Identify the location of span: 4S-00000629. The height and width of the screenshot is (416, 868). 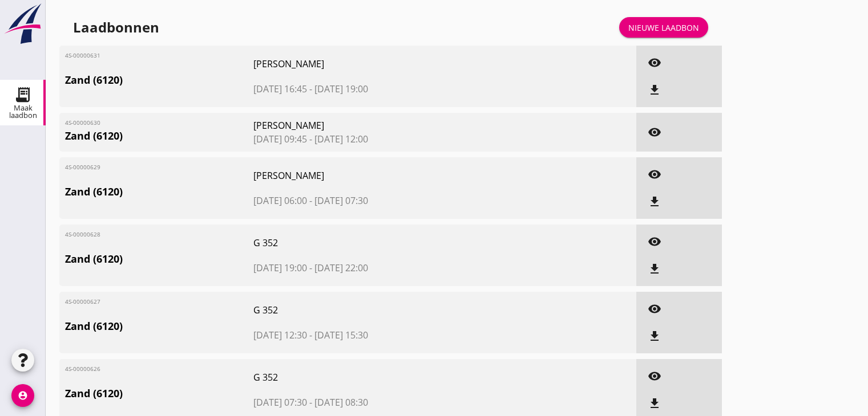
(85, 167).